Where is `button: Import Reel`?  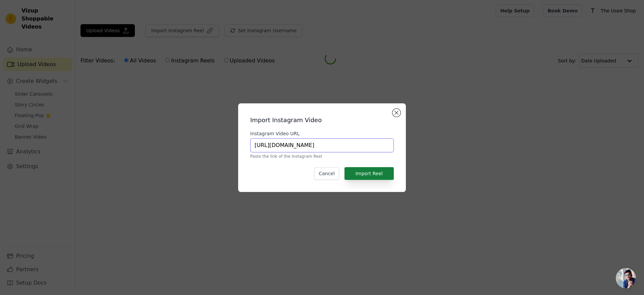
button: Import Reel is located at coordinates (369, 173).